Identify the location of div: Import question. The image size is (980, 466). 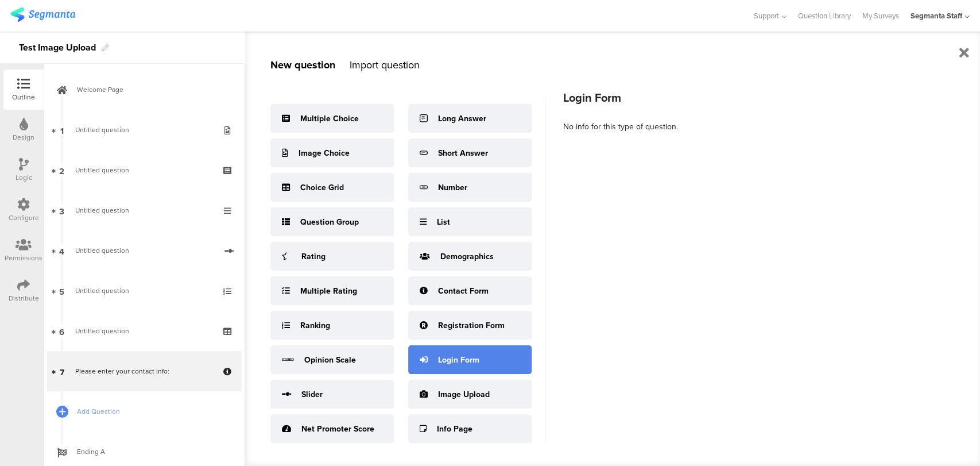
(384, 65).